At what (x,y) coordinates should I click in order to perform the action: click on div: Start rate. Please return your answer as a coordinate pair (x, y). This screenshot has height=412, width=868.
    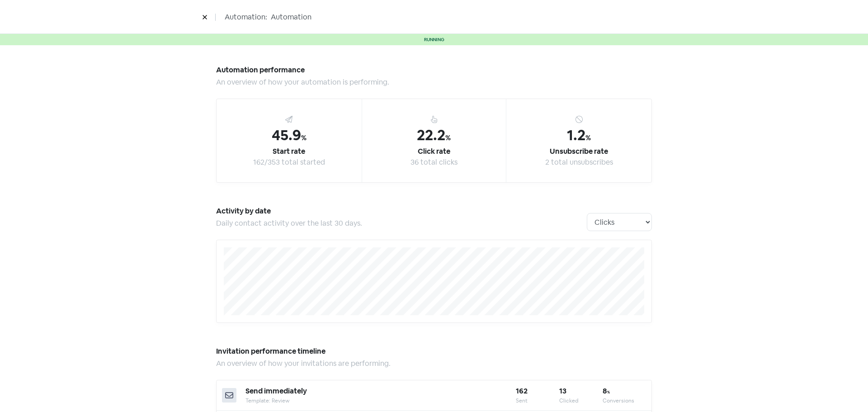
    Looking at the image, I should click on (289, 152).